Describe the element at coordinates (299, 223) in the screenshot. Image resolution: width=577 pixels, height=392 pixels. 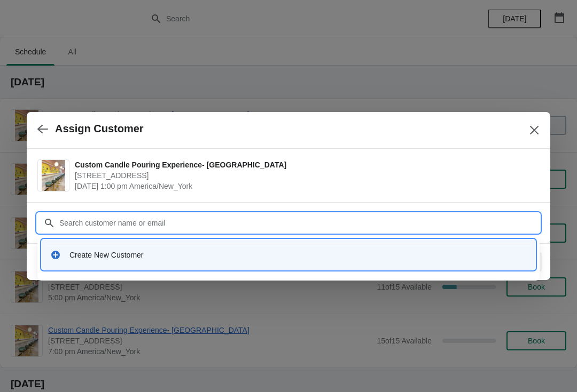
I see `input: Search customer name or email` at that location.